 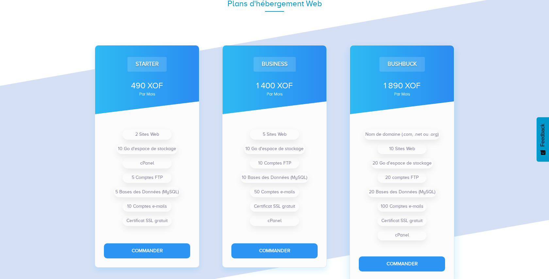 I want to click on li: 10 Bases des Données (MySQL), so click(x=274, y=177).